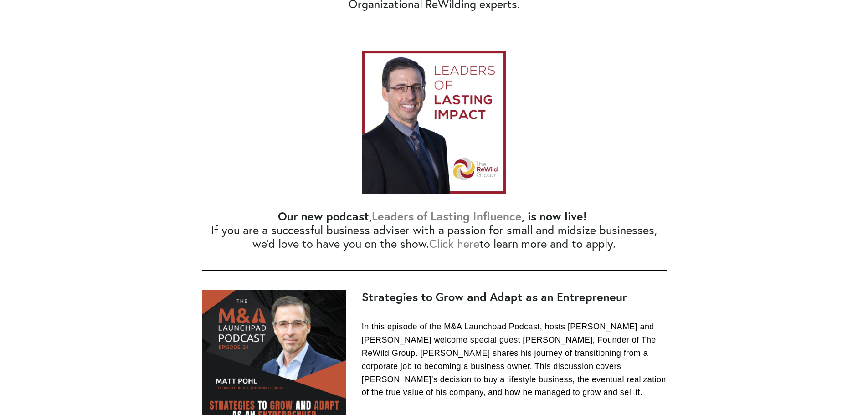  I want to click on strong: Leaders of Lasting Influence, so click(446, 216).